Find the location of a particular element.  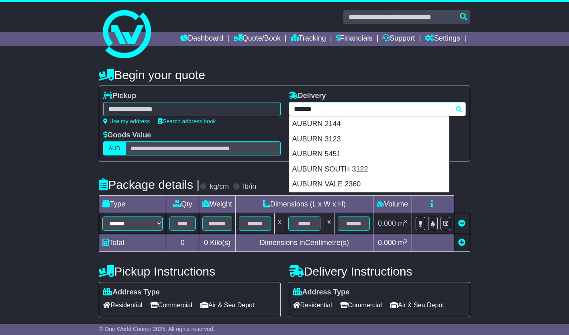

span: © One World Courier 2025. All rights reserved. is located at coordinates (157, 329).